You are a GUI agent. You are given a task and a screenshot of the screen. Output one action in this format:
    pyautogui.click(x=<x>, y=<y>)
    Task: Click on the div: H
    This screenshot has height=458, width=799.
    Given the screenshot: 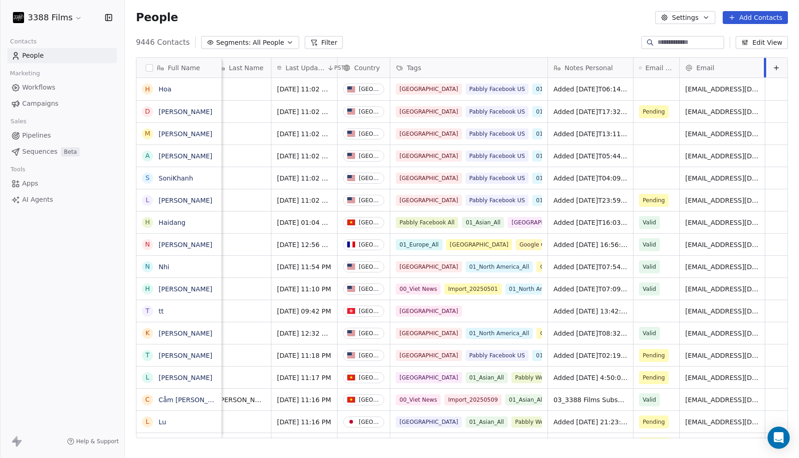 What is the action you would take?
    pyautogui.click(x=147, y=289)
    